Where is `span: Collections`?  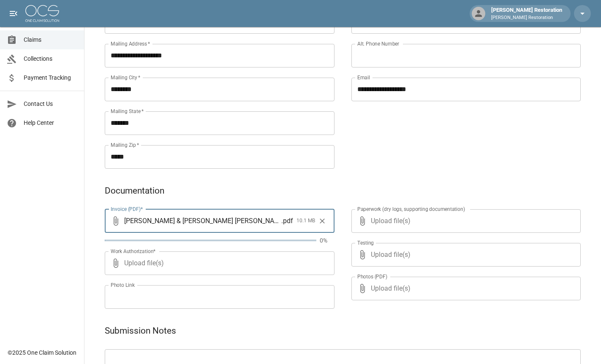
span: Collections is located at coordinates (50, 59).